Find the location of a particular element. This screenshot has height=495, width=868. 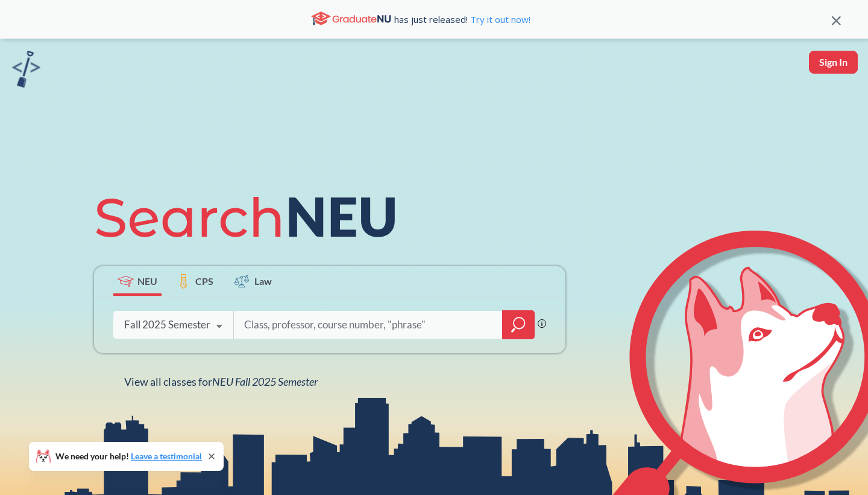

span: has just released! is located at coordinates (462, 19).